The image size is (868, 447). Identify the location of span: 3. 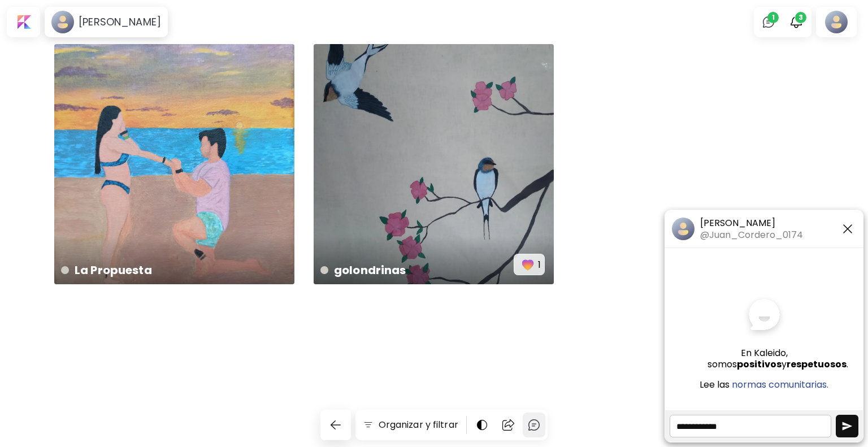
(801, 18).